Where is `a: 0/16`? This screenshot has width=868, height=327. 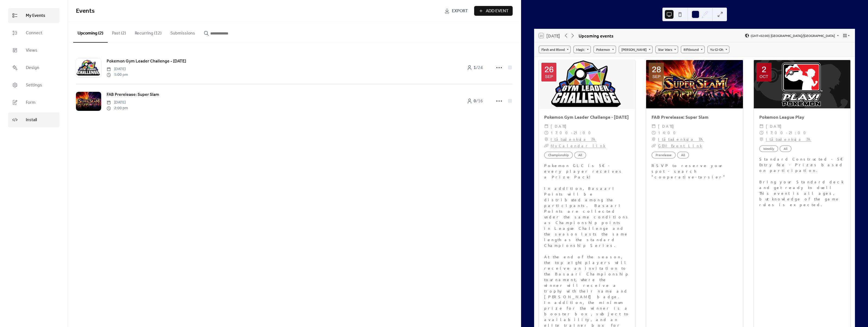
a: 0/16 is located at coordinates (475, 101).